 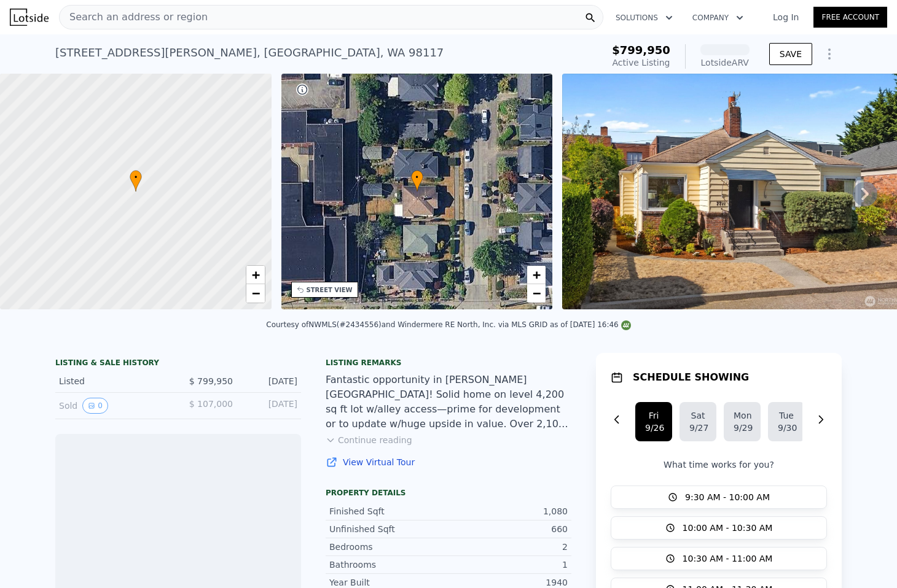 I want to click on div: Listing remarks, so click(x=448, y=362).